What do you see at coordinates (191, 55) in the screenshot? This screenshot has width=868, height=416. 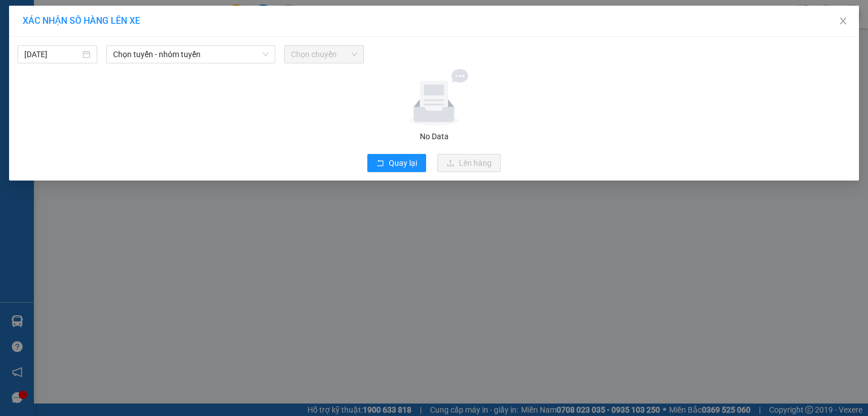 I see `span: Chọn tuyến - nhóm tuyến` at bounding box center [191, 55].